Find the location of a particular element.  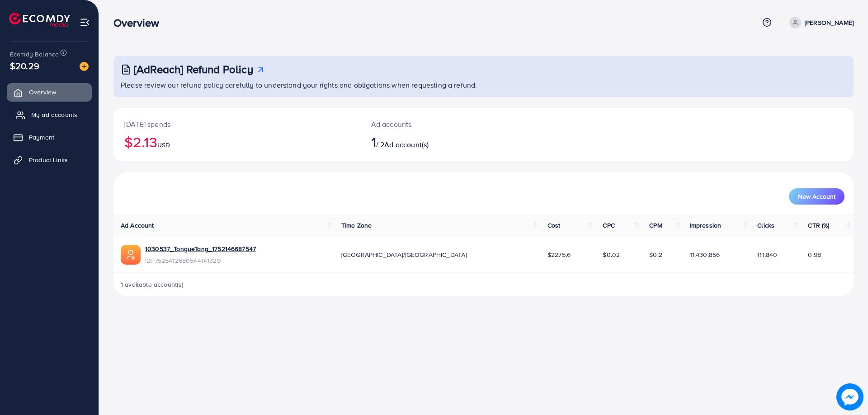

span: Cost is located at coordinates (554, 226).